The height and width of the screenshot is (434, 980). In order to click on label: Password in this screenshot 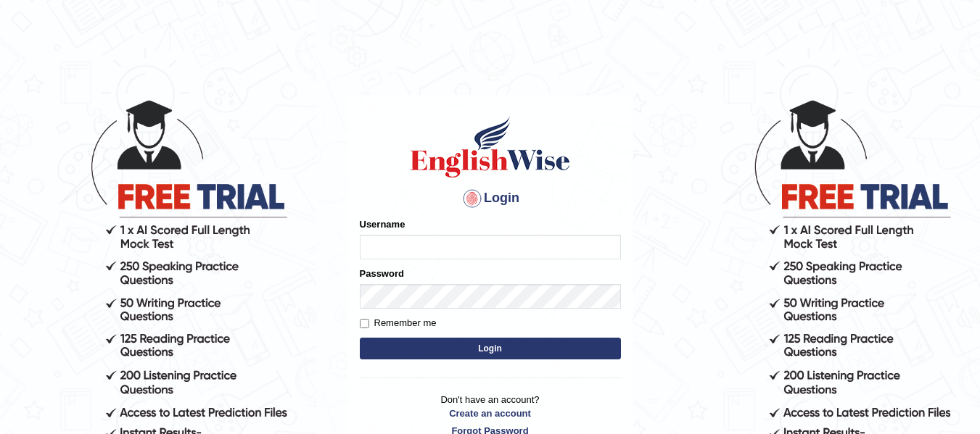, I will do `click(382, 274)`.